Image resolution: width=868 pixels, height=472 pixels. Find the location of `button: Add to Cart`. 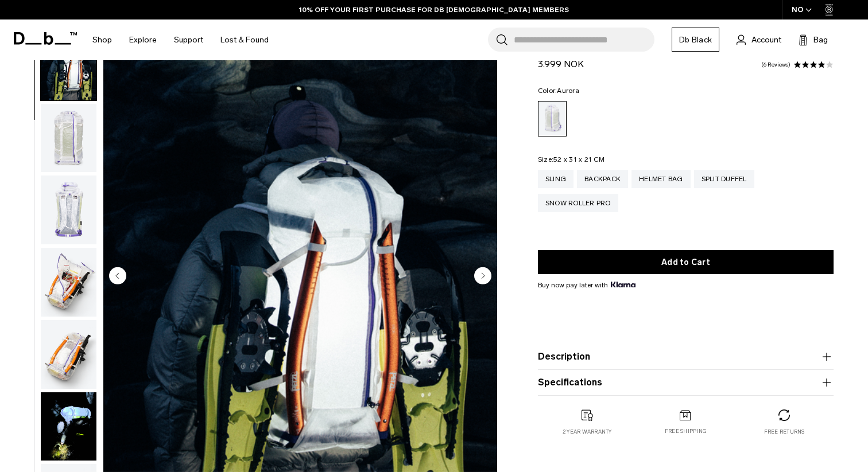

button: Add to Cart is located at coordinates (685, 263).